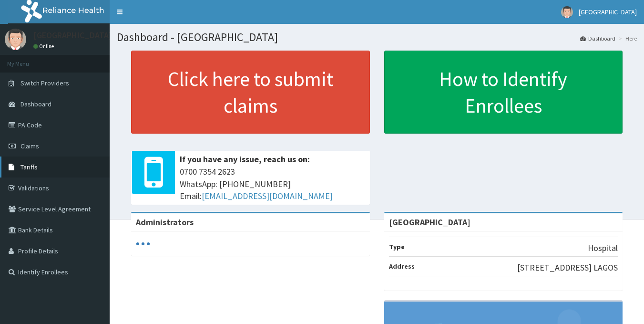 This screenshot has width=644, height=324. Describe the element at coordinates (401, 266) in the screenshot. I see `b: Address` at that location.